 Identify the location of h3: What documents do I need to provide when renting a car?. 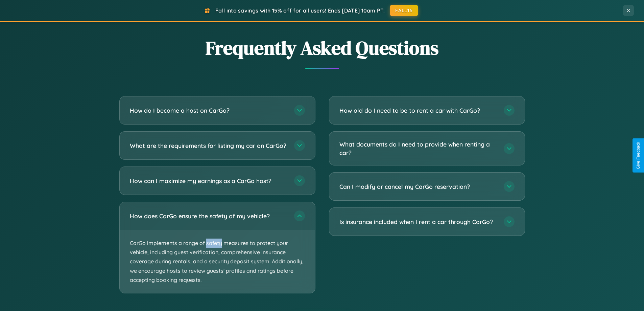
(418, 148).